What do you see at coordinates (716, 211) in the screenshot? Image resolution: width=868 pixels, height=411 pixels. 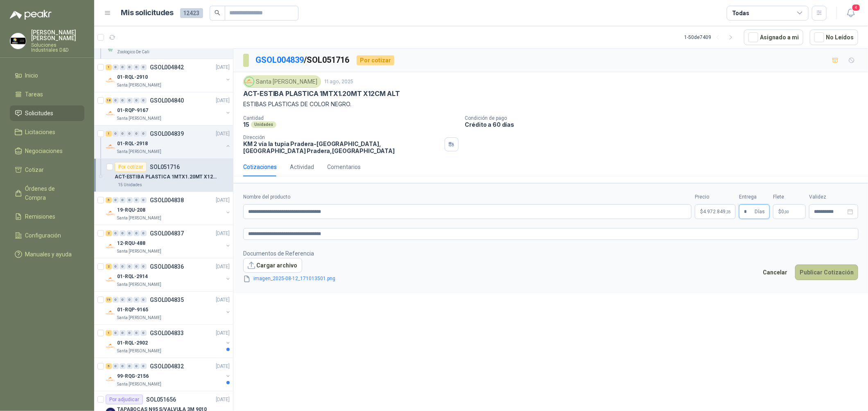 I see `p: $4.972.849,35` at bounding box center [716, 211].